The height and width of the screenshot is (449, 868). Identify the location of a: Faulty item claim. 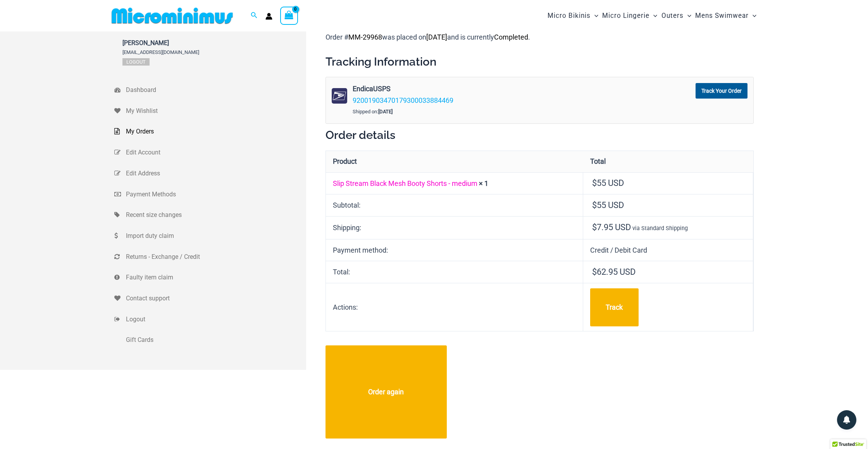
(211, 277).